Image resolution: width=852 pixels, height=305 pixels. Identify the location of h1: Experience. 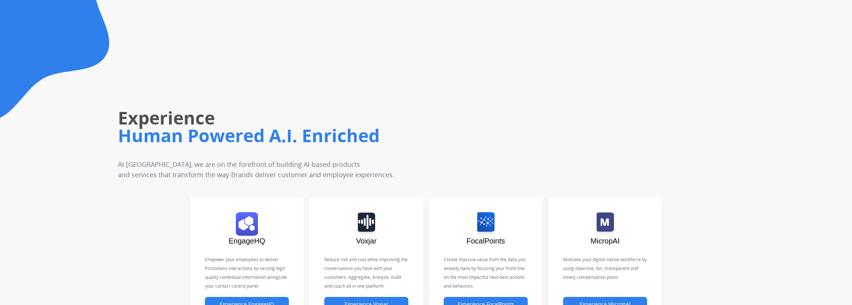
(357, 118).